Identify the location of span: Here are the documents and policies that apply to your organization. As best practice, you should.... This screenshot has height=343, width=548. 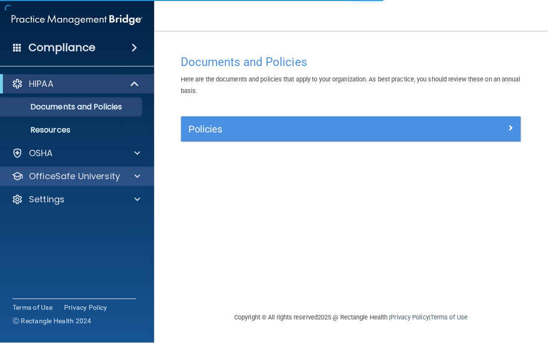
(351, 85).